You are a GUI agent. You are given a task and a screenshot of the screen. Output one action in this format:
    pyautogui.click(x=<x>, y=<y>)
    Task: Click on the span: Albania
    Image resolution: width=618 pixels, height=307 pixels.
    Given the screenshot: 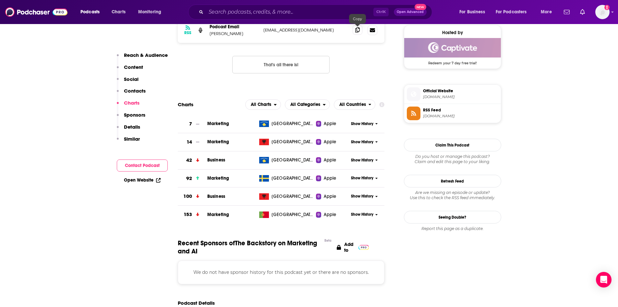 What is the action you would take?
    pyautogui.click(x=293, y=196)
    